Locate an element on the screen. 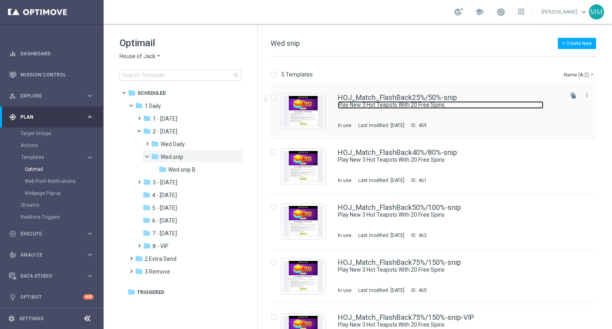  span: 3 Remove is located at coordinates (157, 272).